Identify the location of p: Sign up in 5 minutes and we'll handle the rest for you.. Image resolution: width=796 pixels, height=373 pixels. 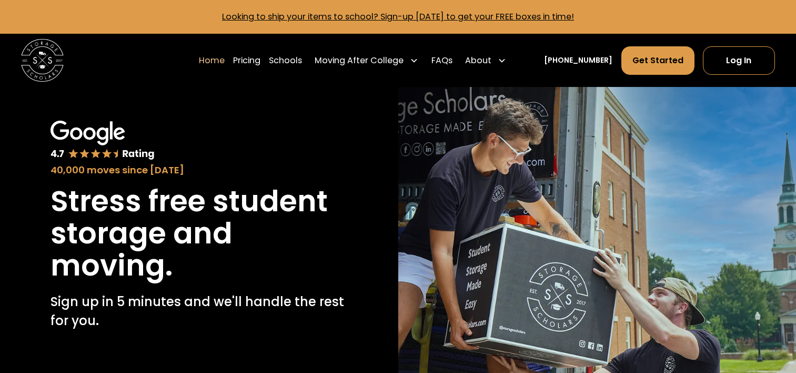
(199, 311).